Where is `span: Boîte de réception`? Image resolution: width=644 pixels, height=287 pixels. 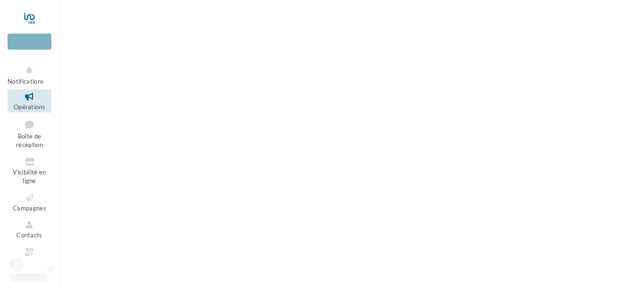 span: Boîte de réception is located at coordinates (30, 140).